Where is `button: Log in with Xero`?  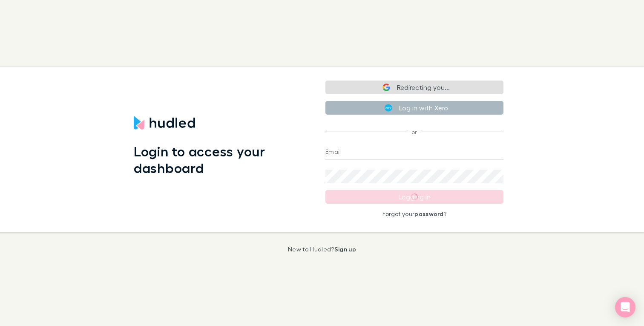 button: Log in with Xero is located at coordinates (415, 108).